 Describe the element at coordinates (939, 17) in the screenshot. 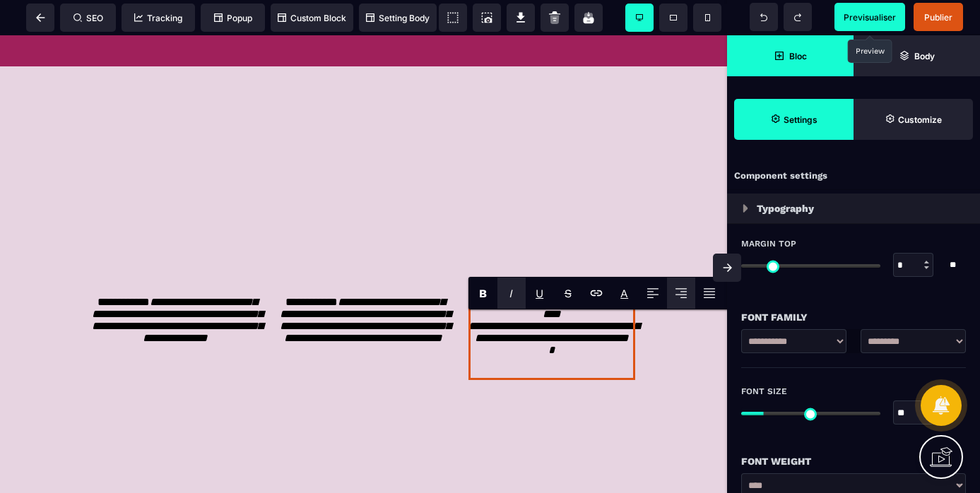

I see `span: Publier` at that location.